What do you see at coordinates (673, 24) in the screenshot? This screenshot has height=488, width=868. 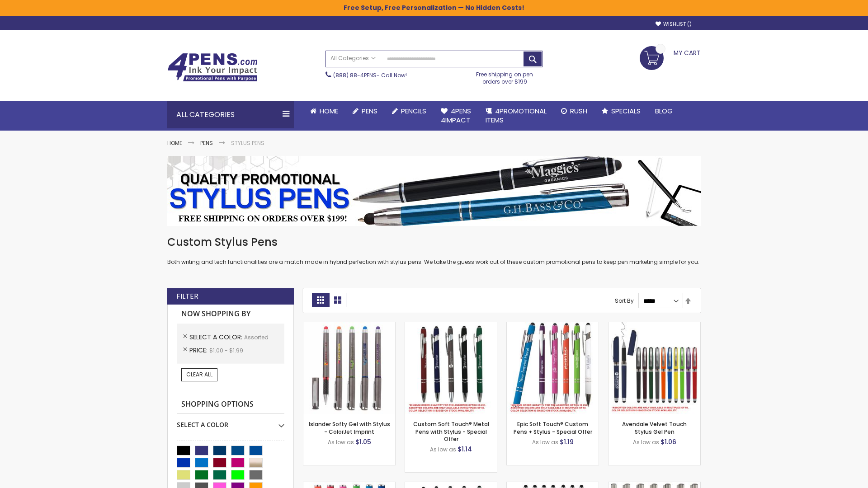 I see `a: Wishlist` at bounding box center [673, 24].